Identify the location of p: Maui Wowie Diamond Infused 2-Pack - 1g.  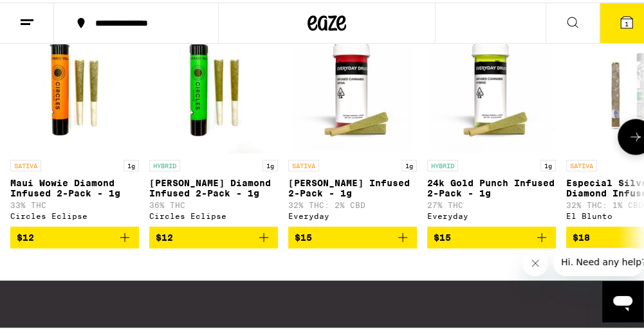
(74, 185).